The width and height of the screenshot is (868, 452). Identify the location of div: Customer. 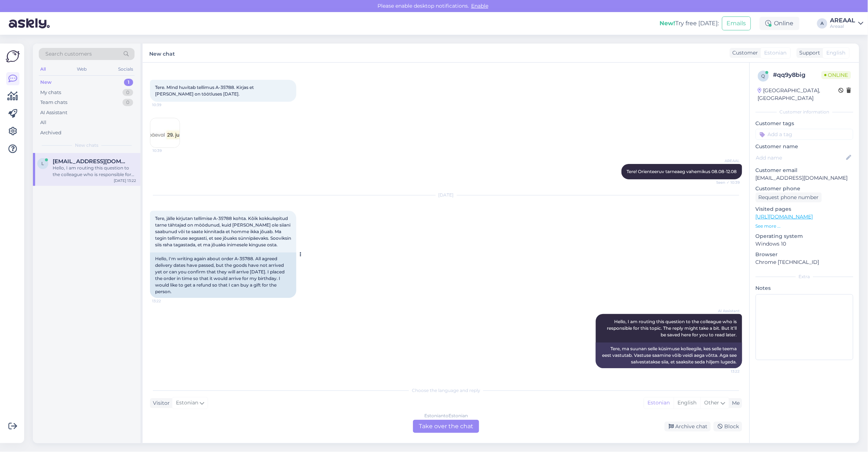
(744, 53).